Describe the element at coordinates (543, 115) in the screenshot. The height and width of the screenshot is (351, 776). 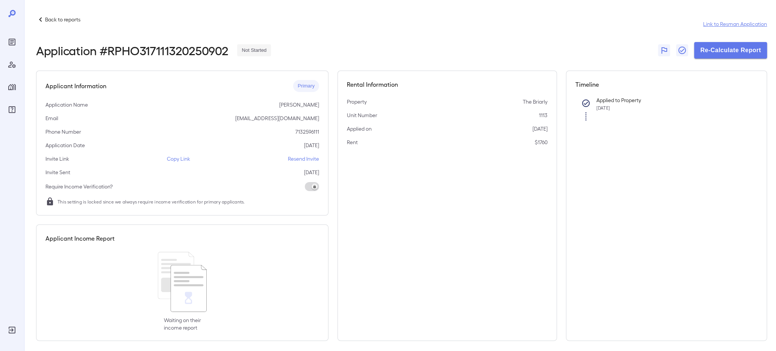
I see `p: 1113` at that location.